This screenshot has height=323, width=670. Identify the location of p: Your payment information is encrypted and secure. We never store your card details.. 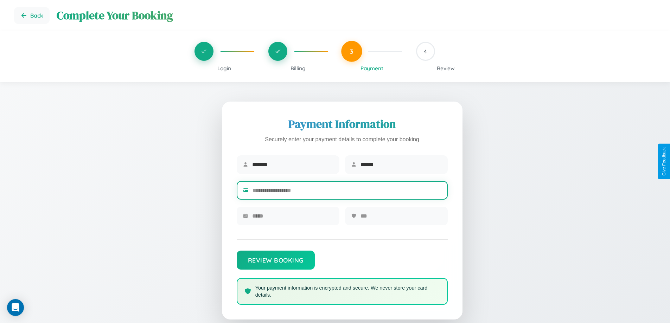
(347, 291).